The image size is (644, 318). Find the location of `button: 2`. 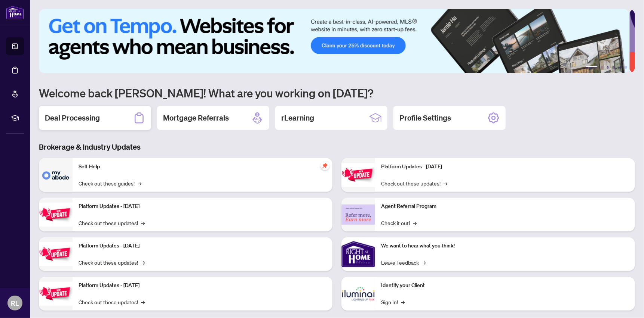

button: 2 is located at coordinates (602, 67).